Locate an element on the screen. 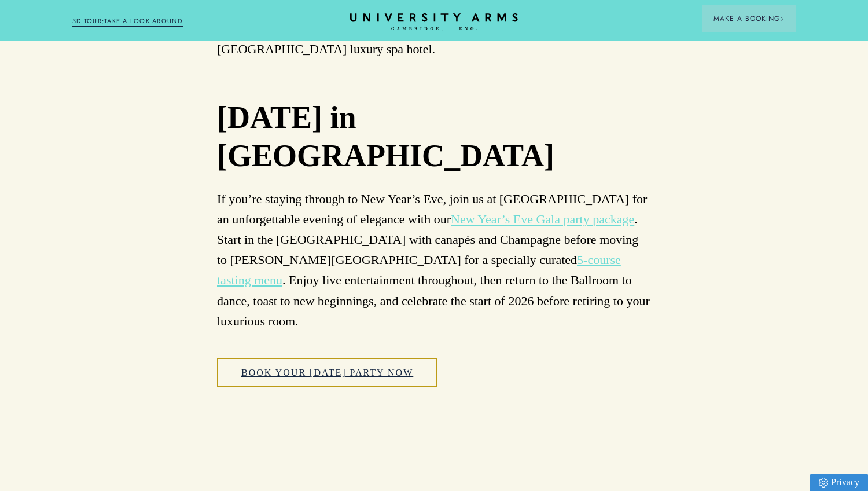 This screenshot has height=491, width=868. img: Arrow icon is located at coordinates (782, 18).